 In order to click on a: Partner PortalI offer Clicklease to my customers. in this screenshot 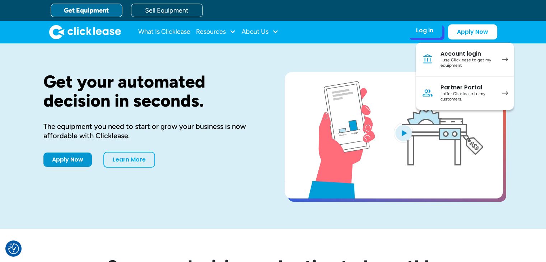, I will do `click(465, 93)`.